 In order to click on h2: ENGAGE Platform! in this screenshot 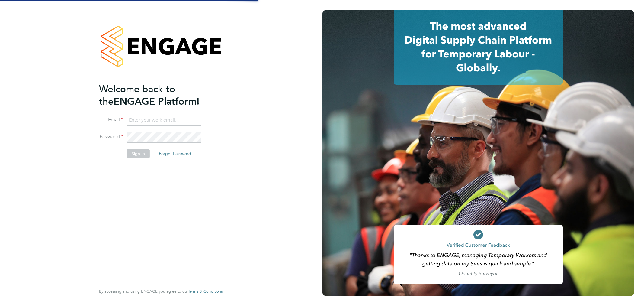, I will do `click(158, 95)`.